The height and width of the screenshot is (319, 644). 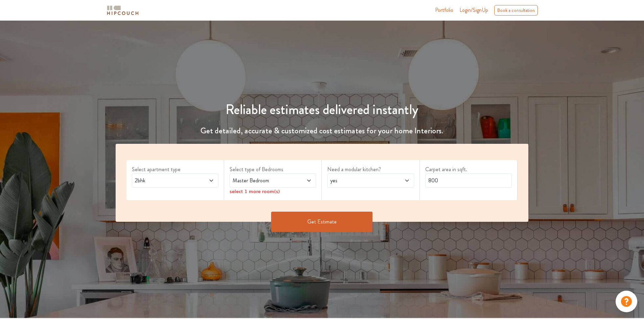 I want to click on a: Portfolio, so click(x=444, y=10).